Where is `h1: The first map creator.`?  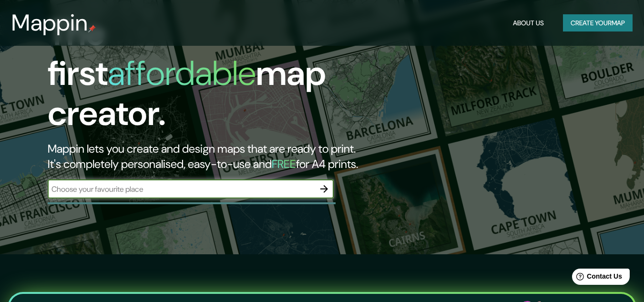 h1: The first map creator. is located at coordinates (208, 77).